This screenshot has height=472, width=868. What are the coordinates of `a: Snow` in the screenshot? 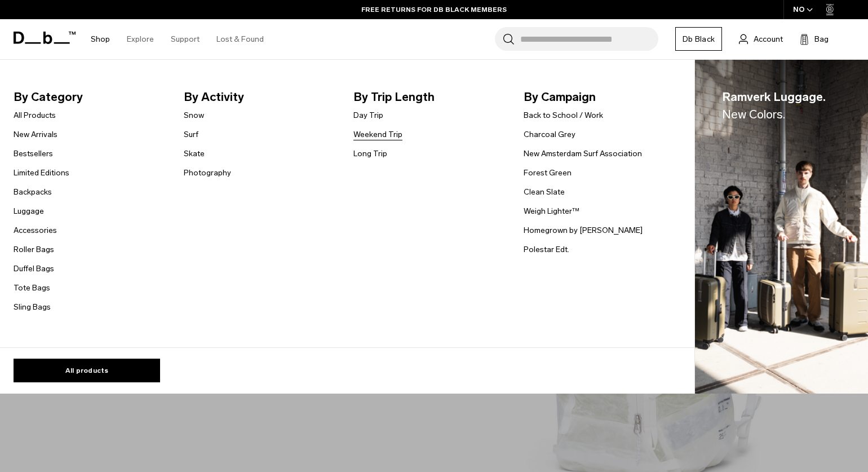 It's located at (194, 115).